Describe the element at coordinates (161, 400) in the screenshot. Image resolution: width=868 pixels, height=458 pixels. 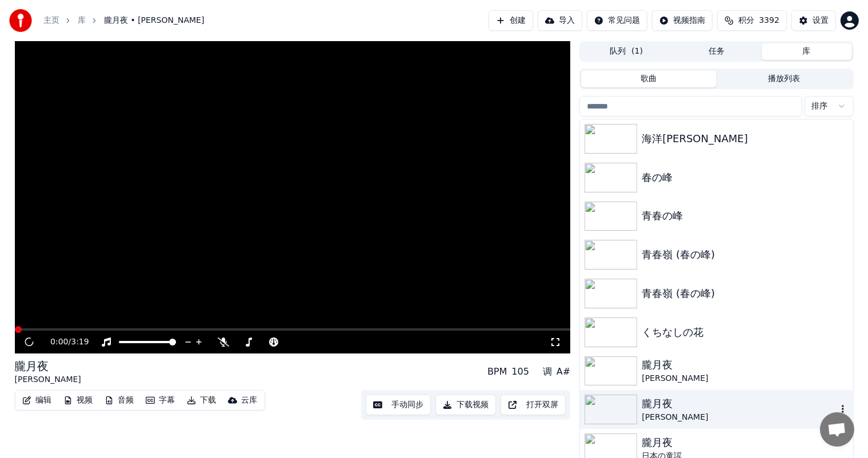
I see `button: 字幕` at that location.